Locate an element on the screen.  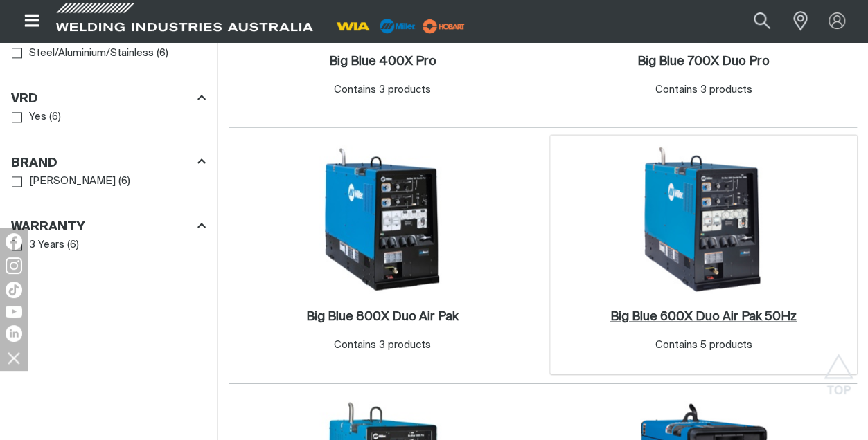
a: Big Blue 700X Duo Pro is located at coordinates (704, 62).